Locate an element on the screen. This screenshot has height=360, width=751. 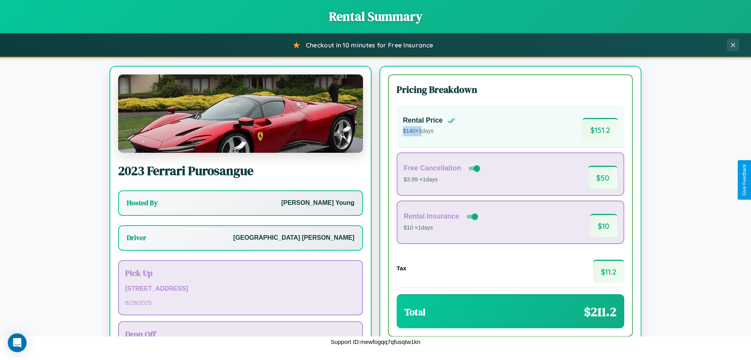
h3: Driver is located at coordinates (137, 237).